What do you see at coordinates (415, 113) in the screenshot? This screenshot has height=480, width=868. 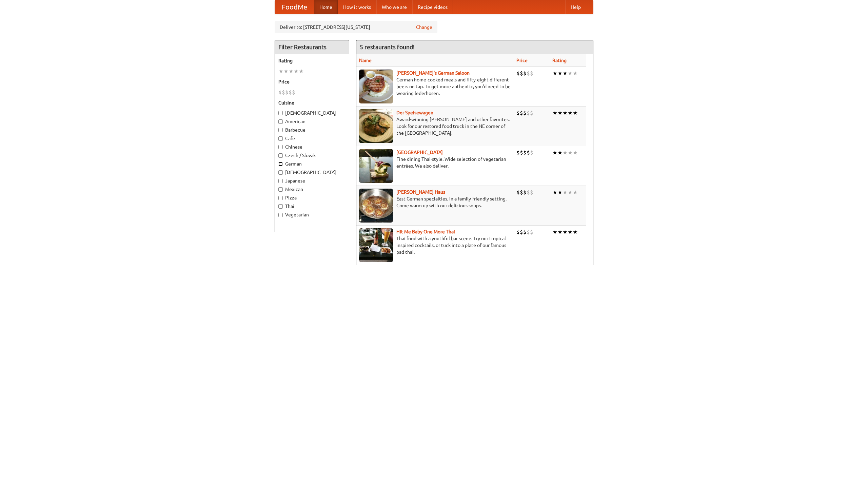 I see `b: Der Speisewagen` at bounding box center [415, 113].